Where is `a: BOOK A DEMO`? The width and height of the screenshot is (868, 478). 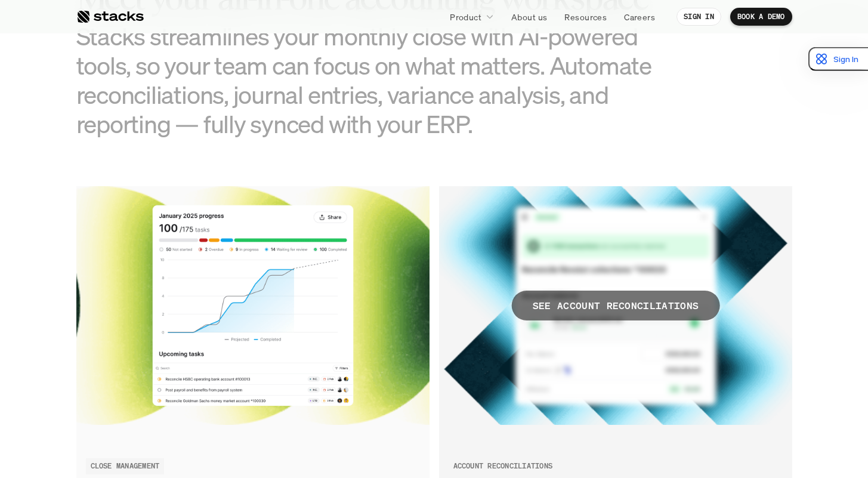 a: BOOK A DEMO is located at coordinates (761, 17).